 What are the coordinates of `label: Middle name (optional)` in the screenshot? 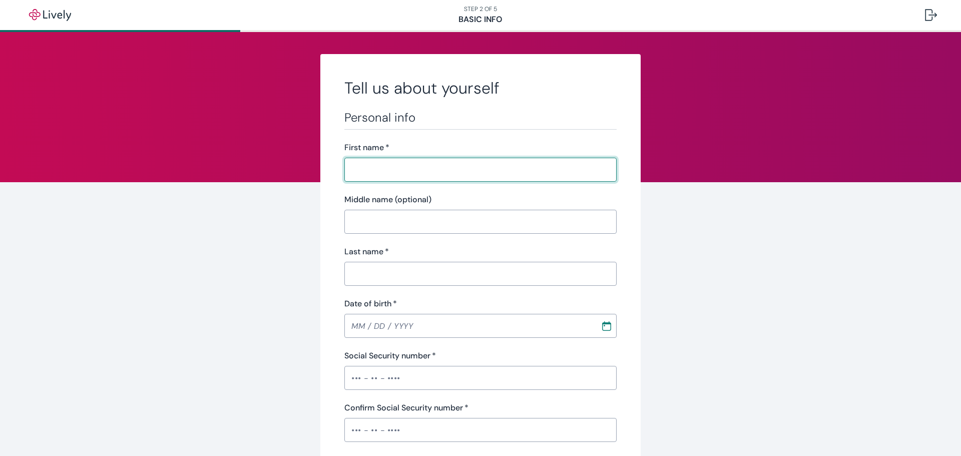 It's located at (388, 200).